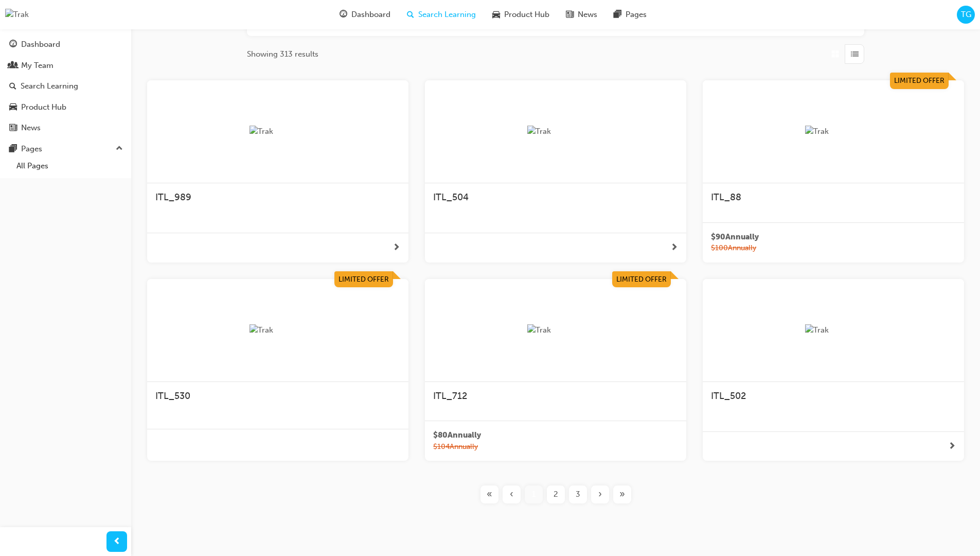 The width and height of the screenshot is (980, 556). I want to click on span: Dashboard, so click(371, 14).